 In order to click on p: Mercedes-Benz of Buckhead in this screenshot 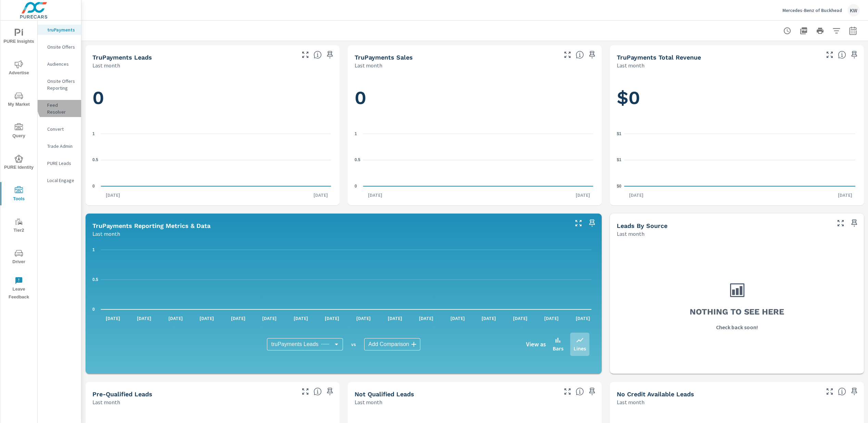, I will do `click(812, 10)`.